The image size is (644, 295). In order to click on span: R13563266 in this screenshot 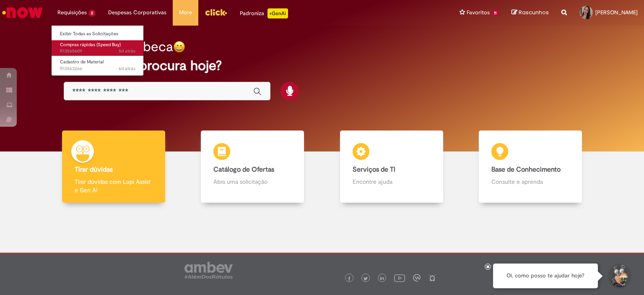, I will do `click(97, 69)`.